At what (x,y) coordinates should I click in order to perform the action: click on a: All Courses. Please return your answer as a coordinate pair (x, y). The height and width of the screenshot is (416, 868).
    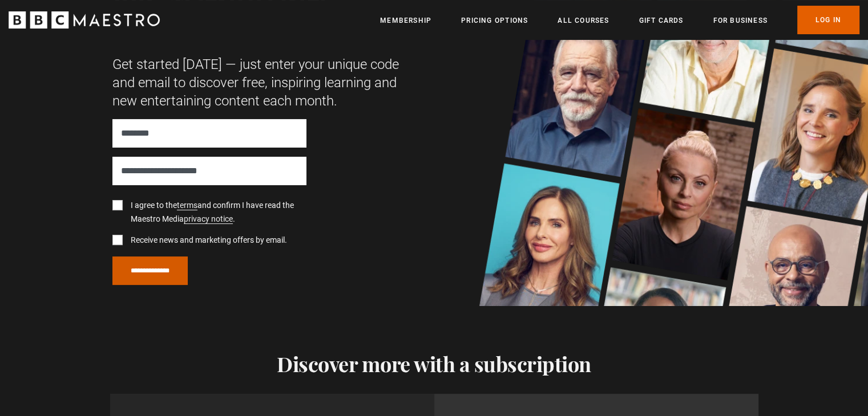
    Looking at the image, I should click on (583, 21).